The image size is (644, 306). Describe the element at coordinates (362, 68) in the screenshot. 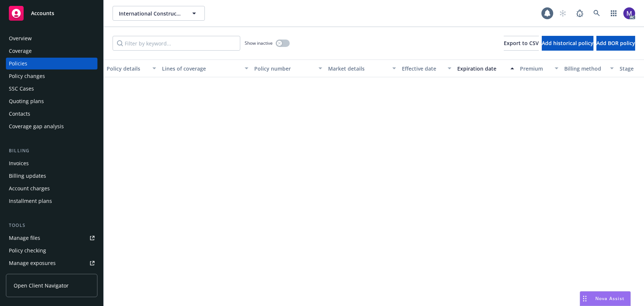

I see `button: Market details` at that location.